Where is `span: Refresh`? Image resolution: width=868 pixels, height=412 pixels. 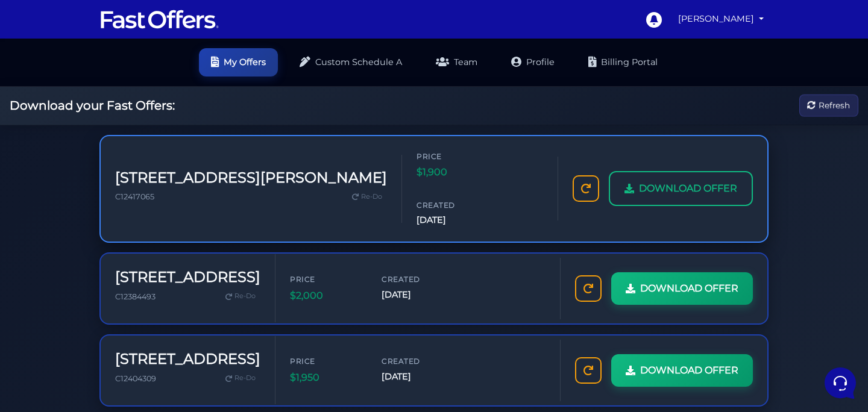 span: Refresh is located at coordinates (834, 105).